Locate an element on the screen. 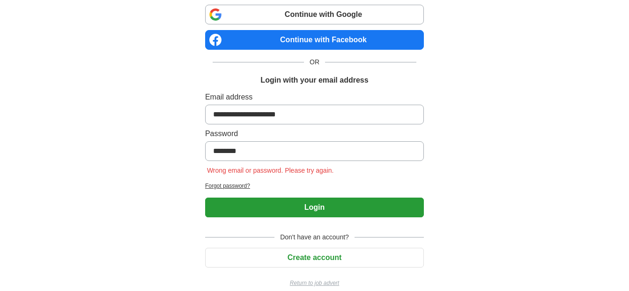 This screenshot has height=291, width=629. span: Don't have an account? is located at coordinates (314, 237).